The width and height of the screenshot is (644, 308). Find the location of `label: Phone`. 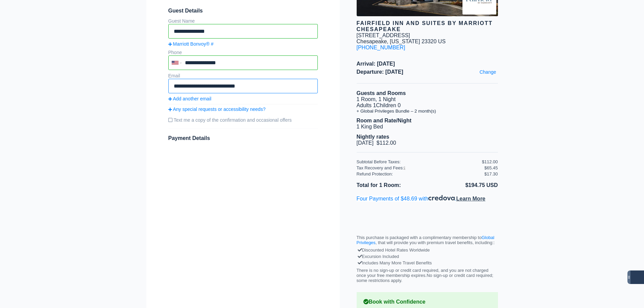

label: Phone is located at coordinates (175, 52).